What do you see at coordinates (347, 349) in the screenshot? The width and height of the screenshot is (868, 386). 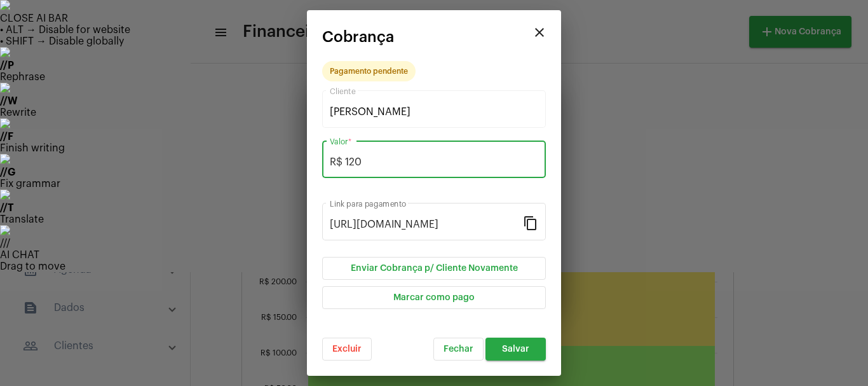 I see `span: Excluir` at bounding box center [347, 349].